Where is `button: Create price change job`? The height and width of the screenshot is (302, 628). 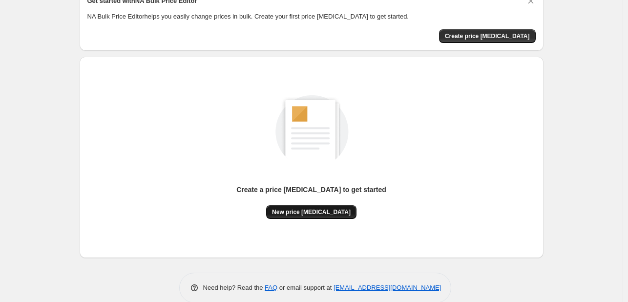 button: Create price change job is located at coordinates (488, 36).